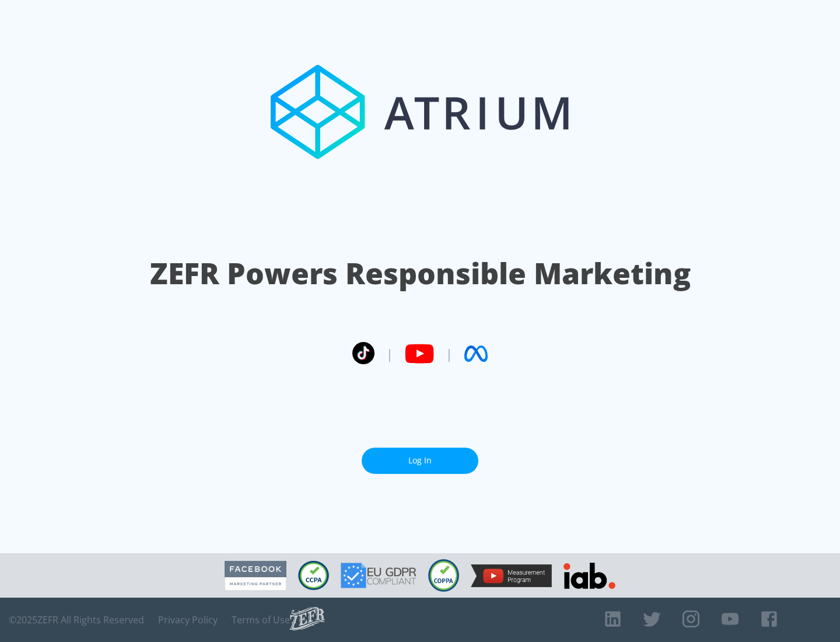 The height and width of the screenshot is (642, 840). Describe the element at coordinates (589, 575) in the screenshot. I see `img: IAB` at that location.